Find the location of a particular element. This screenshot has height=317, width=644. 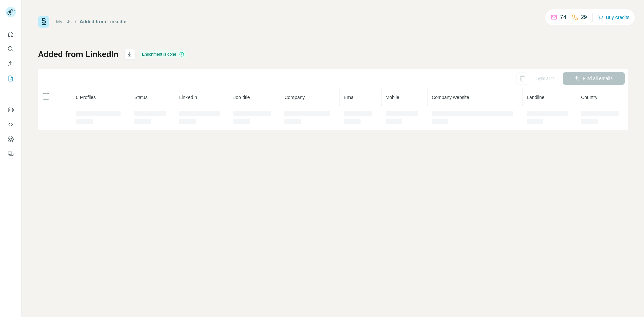

button: Dashboard is located at coordinates (10, 139).